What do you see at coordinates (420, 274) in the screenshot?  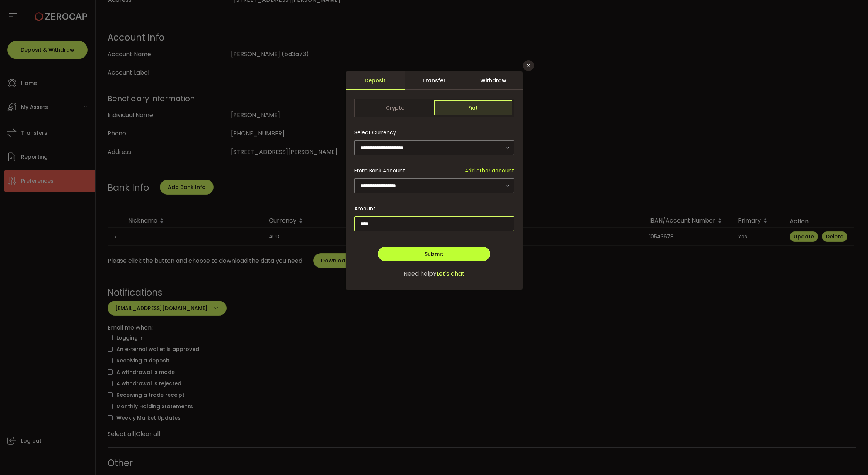 I see `span: Need help?` at bounding box center [420, 274].